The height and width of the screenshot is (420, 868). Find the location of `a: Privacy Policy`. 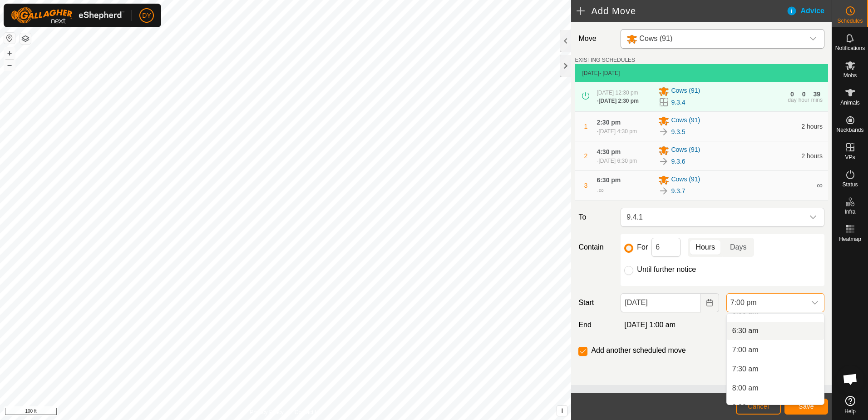

a: Privacy Policy is located at coordinates (266, 412).